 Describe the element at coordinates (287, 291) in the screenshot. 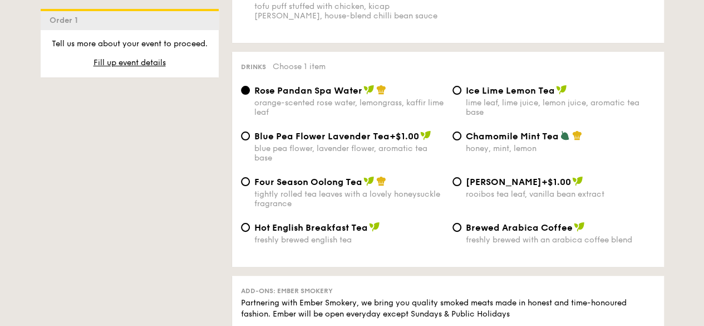

I see `span: Add-ons: Ember Smokery` at that location.